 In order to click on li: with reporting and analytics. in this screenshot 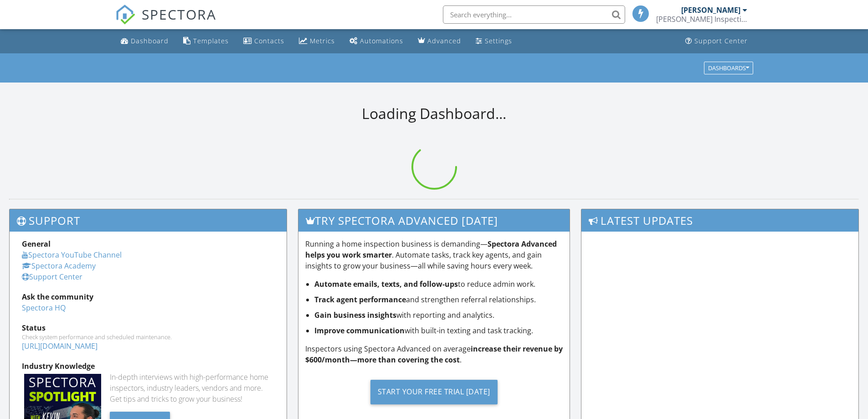, I will do `click(439, 315)`.